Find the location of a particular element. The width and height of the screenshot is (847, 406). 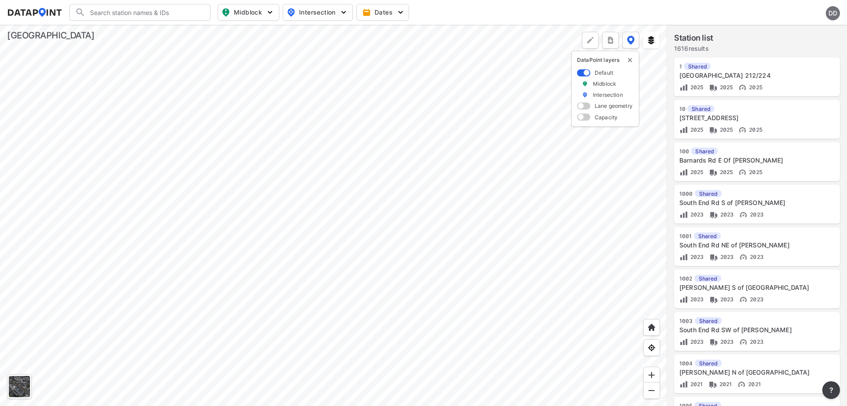

label: Intersection is located at coordinates (608, 94).